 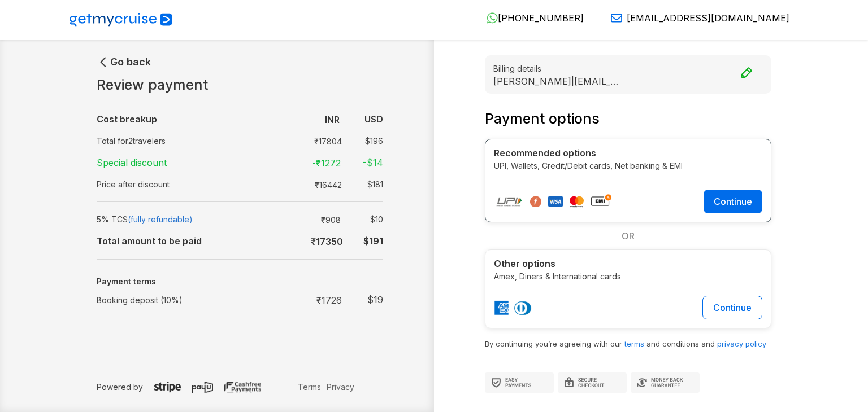 I want to click on img: stripe, so click(x=168, y=387).